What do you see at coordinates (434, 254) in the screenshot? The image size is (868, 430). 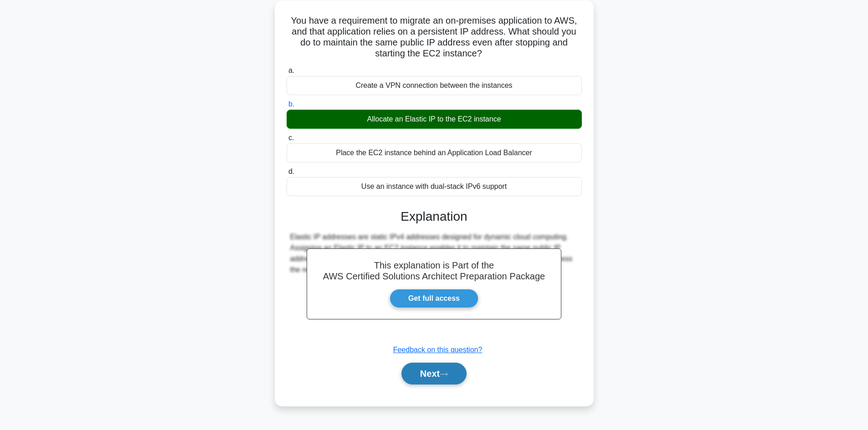 I see `div: Elastic IP addresses are static IPv4 addresses designed for dynamic cloud computing. Assigning an...` at bounding box center [434, 254].